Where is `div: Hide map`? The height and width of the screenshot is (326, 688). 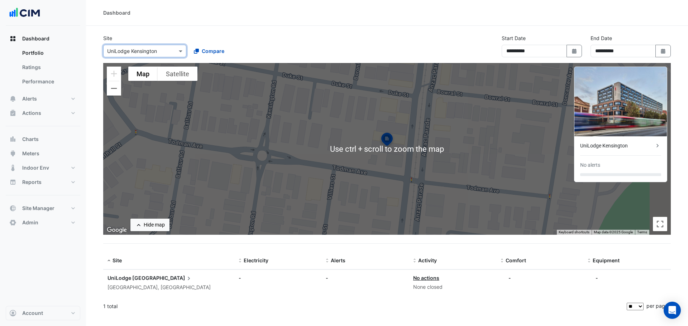 div: Hide map is located at coordinates (154, 225).